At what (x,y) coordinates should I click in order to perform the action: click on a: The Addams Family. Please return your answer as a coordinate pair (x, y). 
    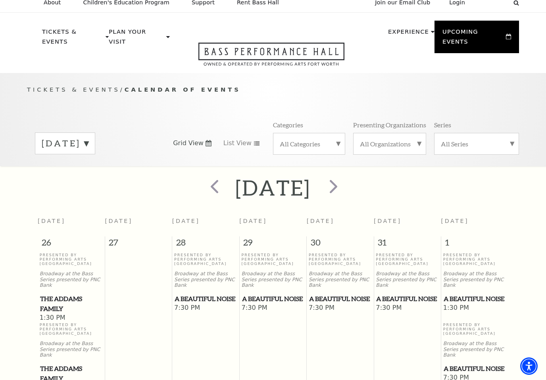
    Looking at the image, I should click on (71, 304).